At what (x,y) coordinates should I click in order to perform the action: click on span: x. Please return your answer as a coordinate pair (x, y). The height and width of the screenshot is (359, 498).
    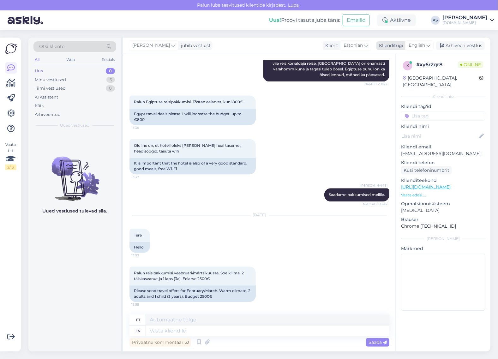
    Looking at the image, I should click on (408, 65).